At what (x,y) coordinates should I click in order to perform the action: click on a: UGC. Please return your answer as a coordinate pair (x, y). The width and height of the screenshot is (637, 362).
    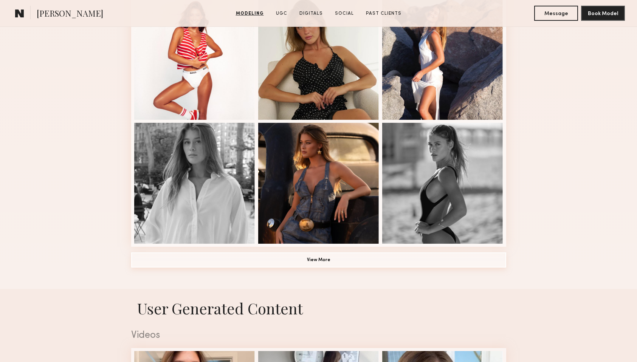
    Looking at the image, I should click on (282, 14).